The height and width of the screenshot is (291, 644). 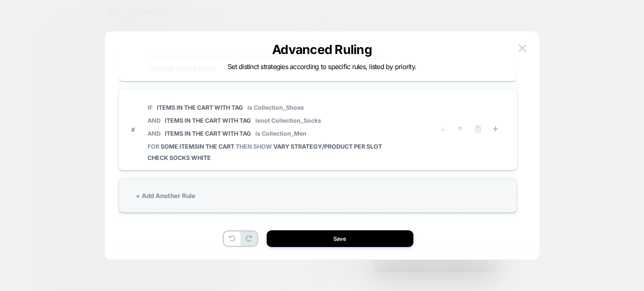 What do you see at coordinates (275, 107) in the screenshot?
I see `span: is Collection_Shoes` at bounding box center [275, 107].